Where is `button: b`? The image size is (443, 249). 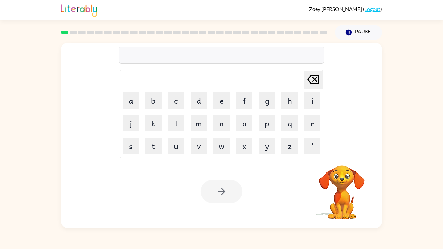 button: b is located at coordinates (153, 101).